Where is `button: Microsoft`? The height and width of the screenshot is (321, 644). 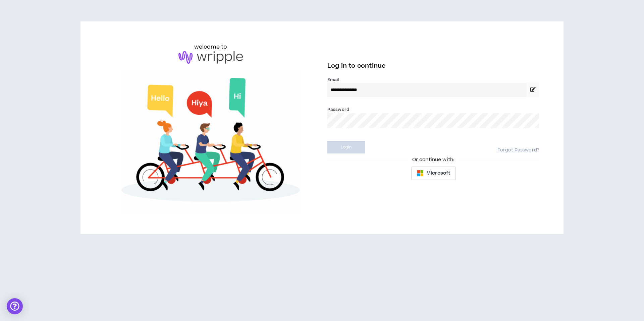
button: Microsoft is located at coordinates (433, 174).